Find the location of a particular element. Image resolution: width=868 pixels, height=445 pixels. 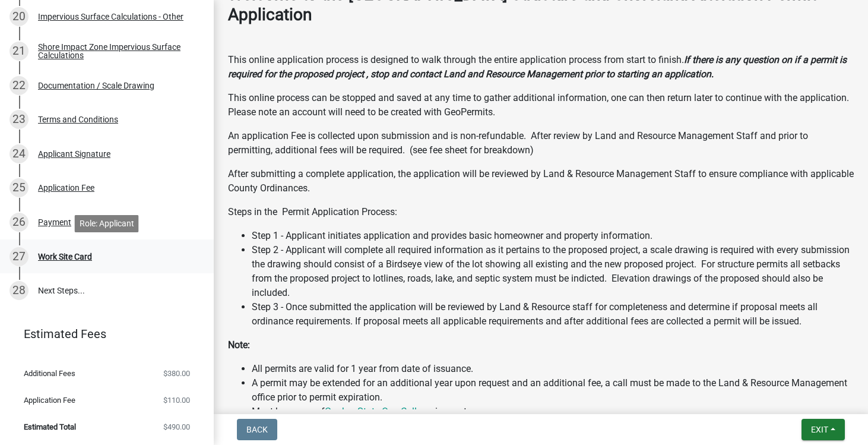

p: This online application process is designed to walk through the entire application process from s... is located at coordinates (541, 67).